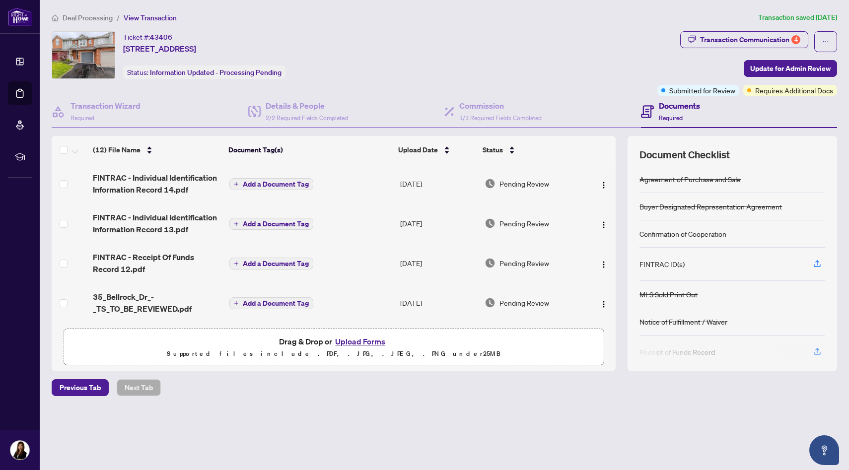 The image size is (849, 470). I want to click on span: FINTRAC - Individual Identification Information Record 13.pdf, so click(157, 223).